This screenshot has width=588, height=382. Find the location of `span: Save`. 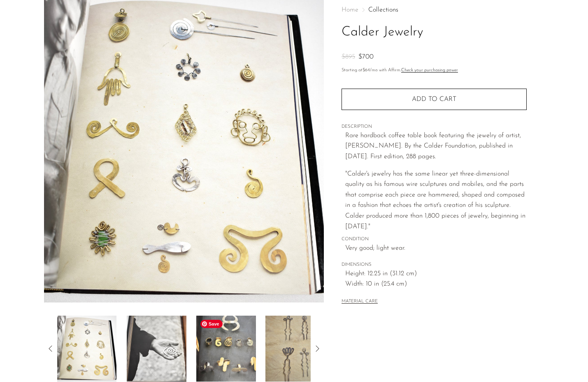

span: Save is located at coordinates (212, 323).